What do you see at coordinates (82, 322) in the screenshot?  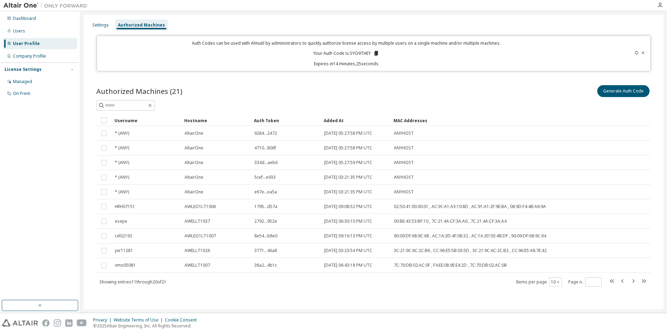 I see `img: youtube.svg` at bounding box center [82, 322].